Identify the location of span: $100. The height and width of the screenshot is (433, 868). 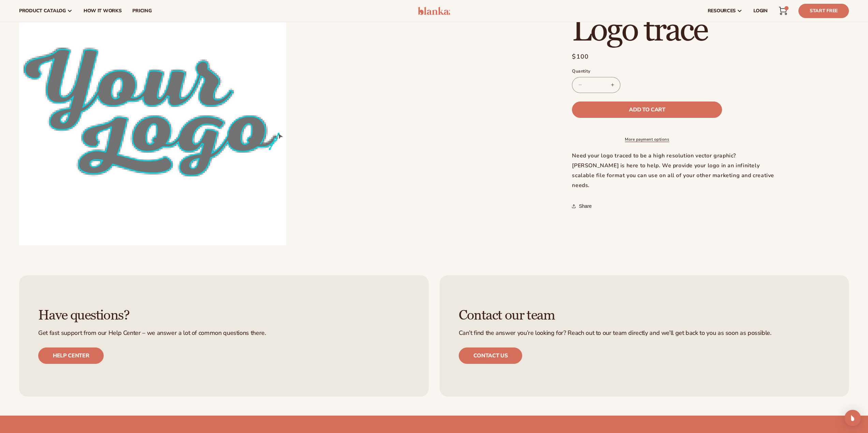
(580, 57).